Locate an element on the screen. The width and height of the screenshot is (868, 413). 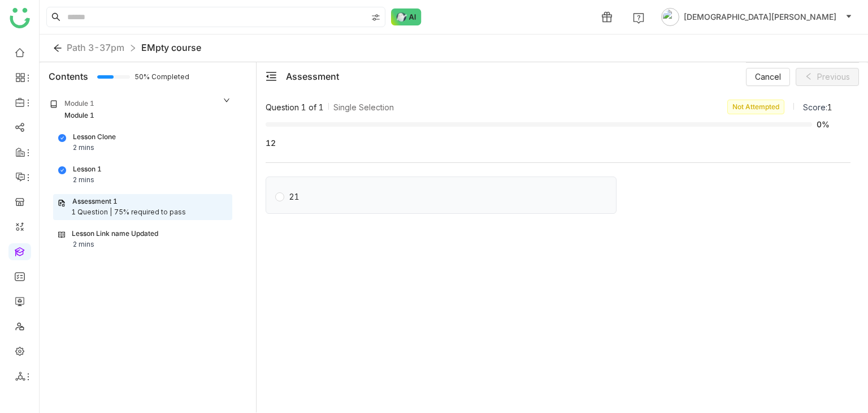
nz-tag: Not Attempted is located at coordinates (756, 106).